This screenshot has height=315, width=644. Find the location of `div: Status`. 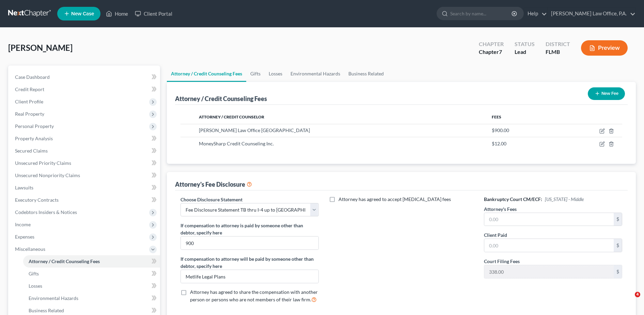

div: Status is located at coordinates (525, 44).